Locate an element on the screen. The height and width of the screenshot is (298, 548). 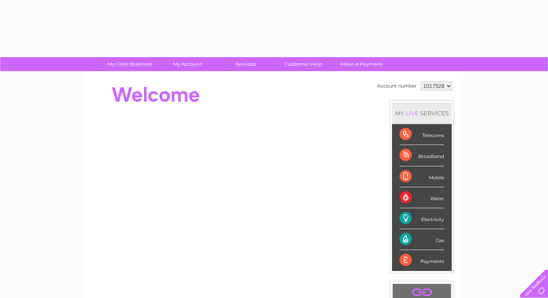
a: My Account is located at coordinates (188, 64).